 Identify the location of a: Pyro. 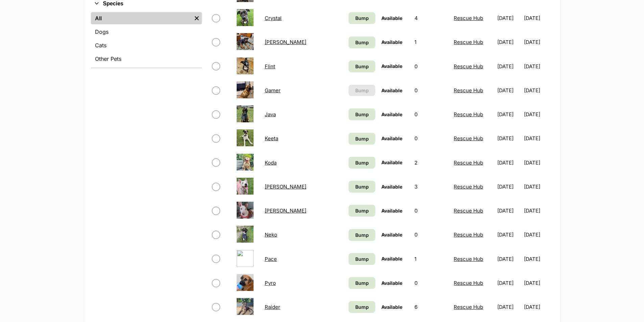
(270, 283).